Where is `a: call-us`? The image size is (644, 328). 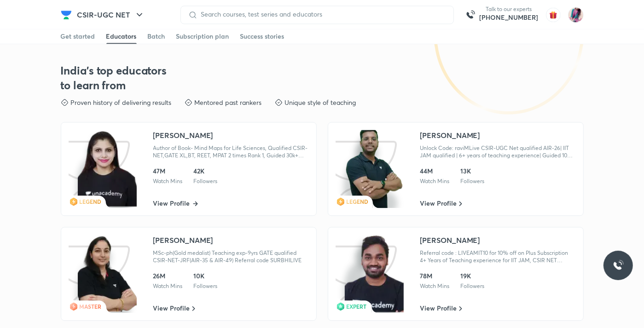 a: call-us is located at coordinates (470, 15).